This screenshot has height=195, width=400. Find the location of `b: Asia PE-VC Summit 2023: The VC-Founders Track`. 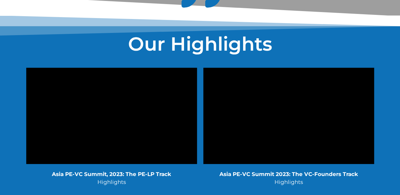

b: Asia PE-VC Summit 2023: The VC-Founders Track is located at coordinates (289, 174).